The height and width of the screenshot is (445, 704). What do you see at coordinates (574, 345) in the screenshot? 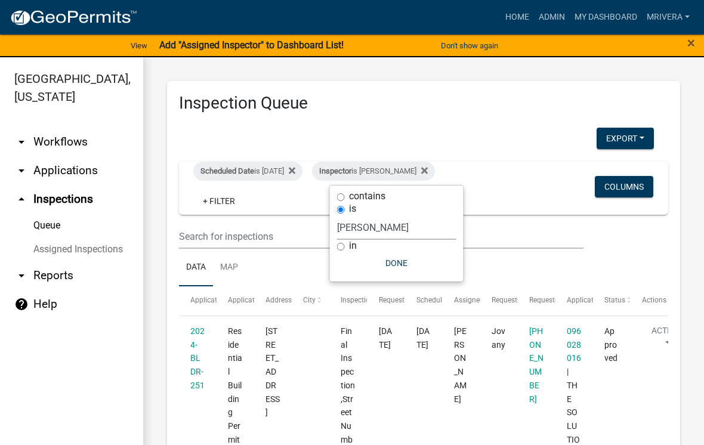
I see `a: 096 028016` at bounding box center [574, 345].